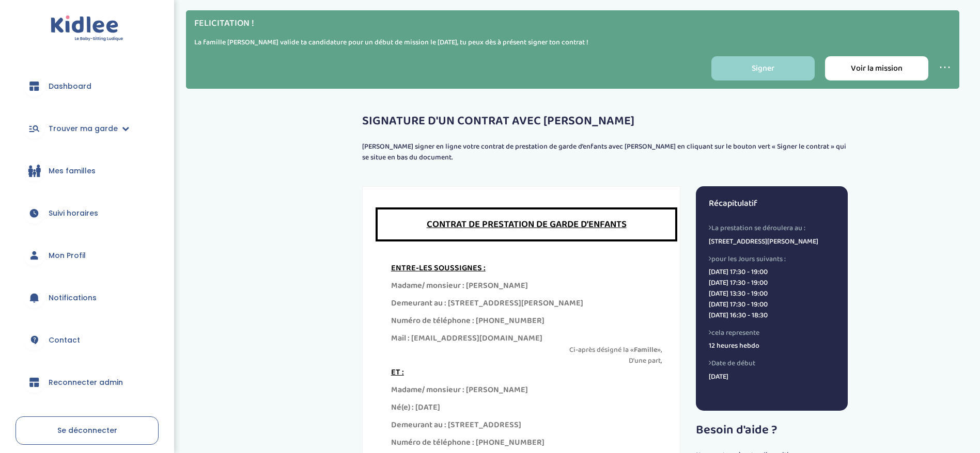  Describe the element at coordinates (771, 259) in the screenshot. I see `h4: pour les Jours suivants :` at that location.